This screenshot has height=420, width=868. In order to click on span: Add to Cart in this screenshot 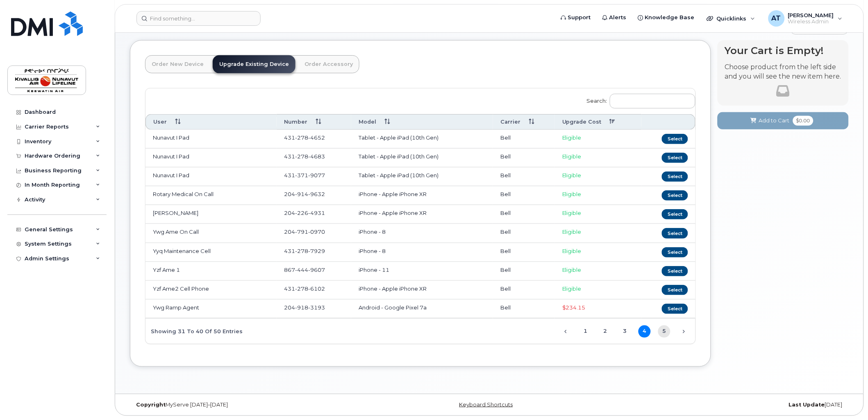, I will do `click(774, 120)`.